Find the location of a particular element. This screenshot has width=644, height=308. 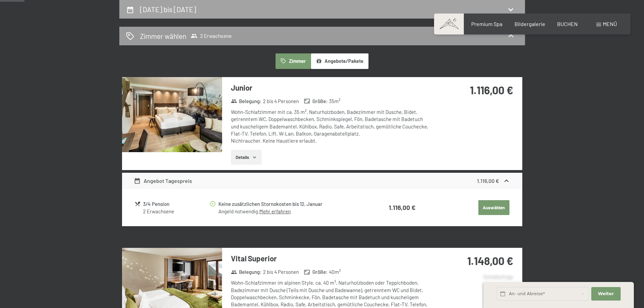

button: Zimmer is located at coordinates (293, 61).